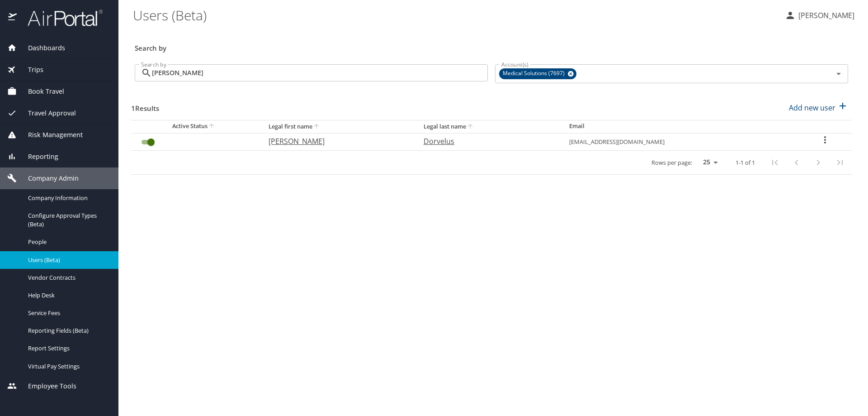 This screenshot has width=868, height=416. What do you see at coordinates (68, 313) in the screenshot?
I see `span: Service Fees` at bounding box center [68, 313].